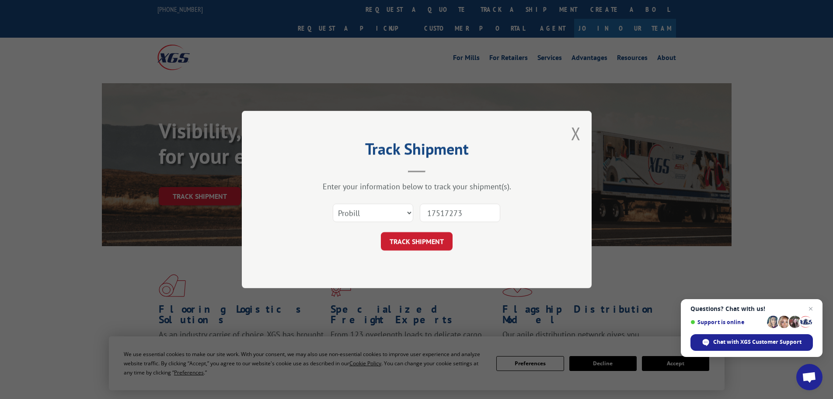 This screenshot has width=833, height=399. What do you see at coordinates (752, 308) in the screenshot?
I see `span: Questions? Chat with us!` at bounding box center [752, 308].